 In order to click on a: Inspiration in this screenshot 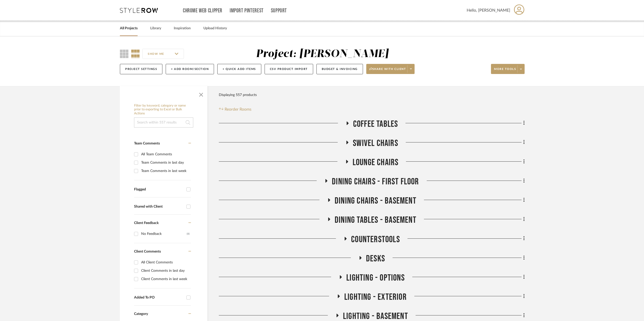, I will do `click(182, 28)`.